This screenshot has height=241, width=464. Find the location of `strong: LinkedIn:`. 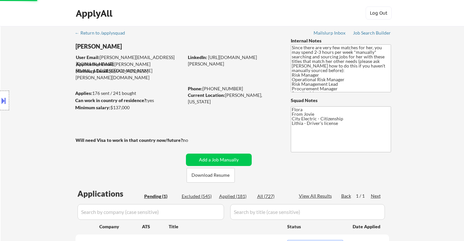

strong: LinkedIn: is located at coordinates (198, 57).